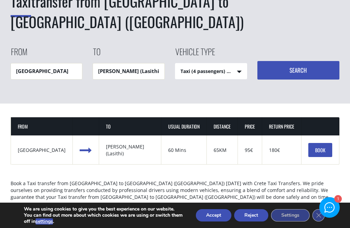  I want to click on input: Drop-off location, so click(129, 71).